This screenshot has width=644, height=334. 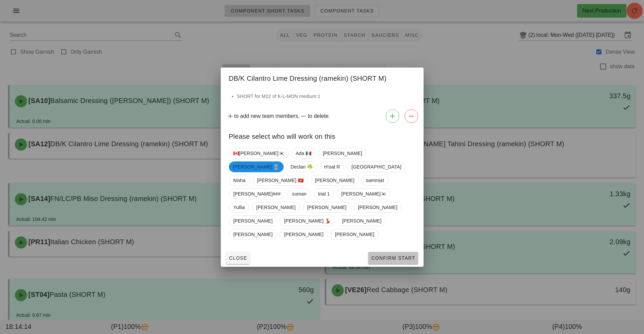 What do you see at coordinates (332, 167) in the screenshot?
I see `span: H'oat R` at bounding box center [332, 167].